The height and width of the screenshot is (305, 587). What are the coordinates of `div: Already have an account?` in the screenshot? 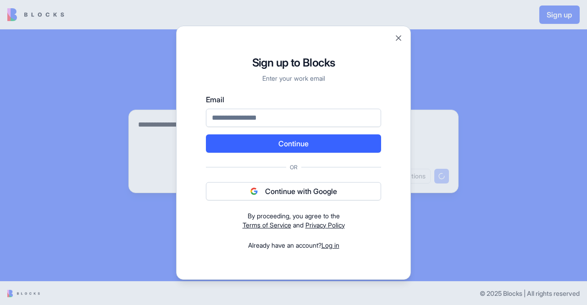 It's located at (293, 245).